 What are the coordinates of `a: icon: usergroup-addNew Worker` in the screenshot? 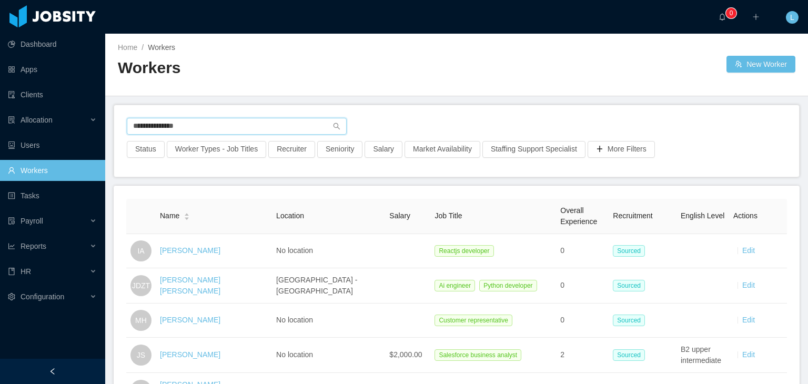 It's located at (760, 64).